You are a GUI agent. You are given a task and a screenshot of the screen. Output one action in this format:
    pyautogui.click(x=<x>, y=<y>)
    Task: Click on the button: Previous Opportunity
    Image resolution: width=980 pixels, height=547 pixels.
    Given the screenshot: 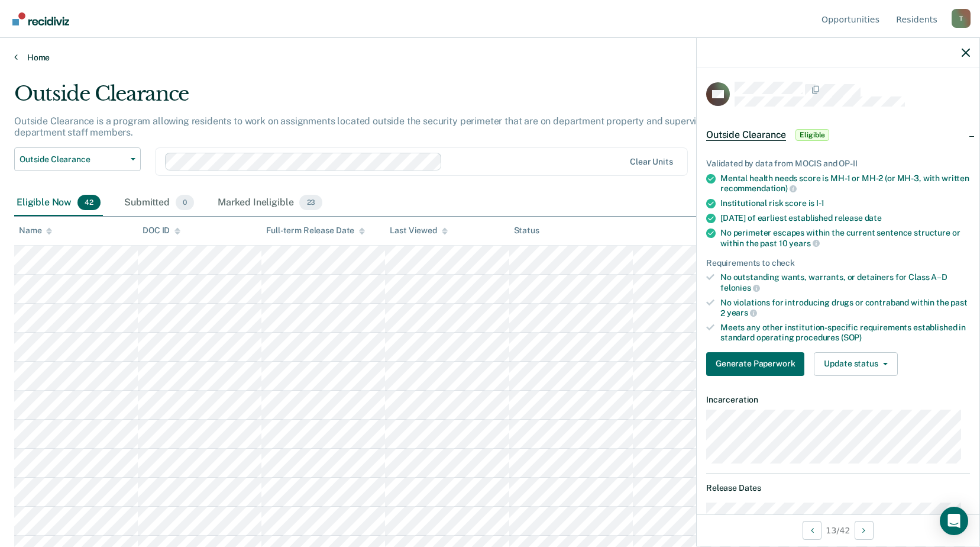 What is the action you would take?
    pyautogui.click(x=812, y=531)
    